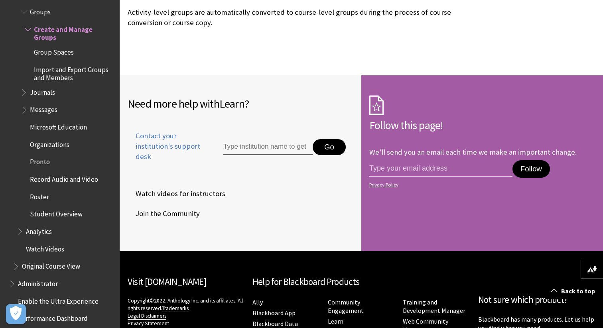  Describe the element at coordinates (74, 72) in the screenshot. I see `span: Import and Export Groups and Members` at that location.